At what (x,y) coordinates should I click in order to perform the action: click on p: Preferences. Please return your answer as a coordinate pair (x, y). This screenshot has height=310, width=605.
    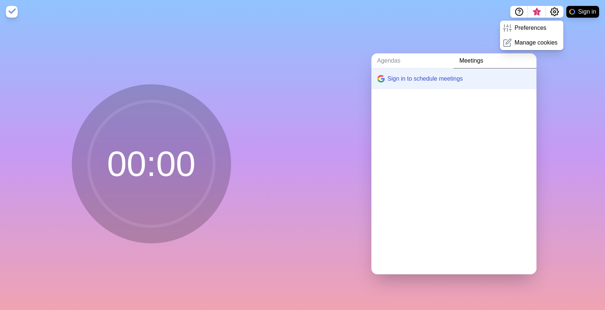
    Looking at the image, I should click on (531, 28).